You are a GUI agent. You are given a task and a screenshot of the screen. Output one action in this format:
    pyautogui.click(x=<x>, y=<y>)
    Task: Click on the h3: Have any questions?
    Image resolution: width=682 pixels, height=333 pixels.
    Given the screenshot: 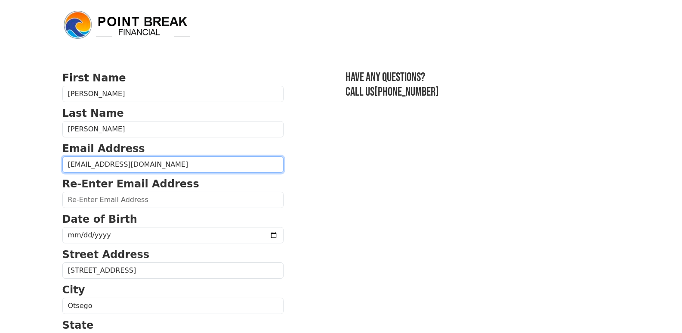 What is the action you would take?
    pyautogui.click(x=483, y=78)
    